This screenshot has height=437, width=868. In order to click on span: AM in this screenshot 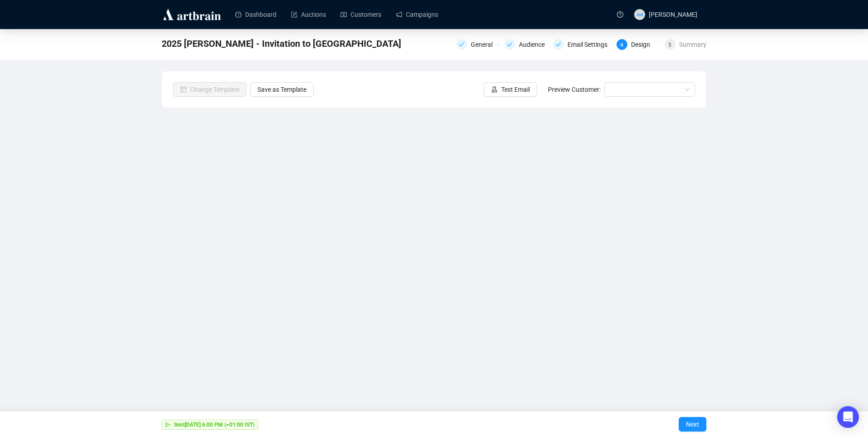, I will do `click(639, 14)`.